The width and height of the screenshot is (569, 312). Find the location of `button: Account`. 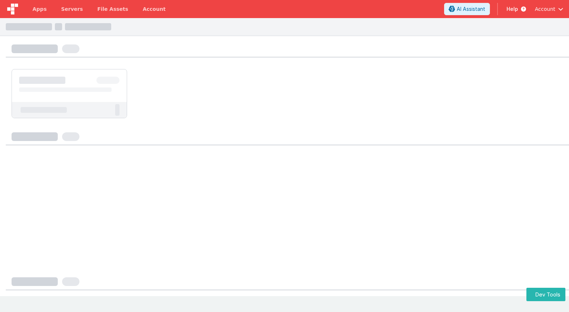

button: Account is located at coordinates (549, 9).